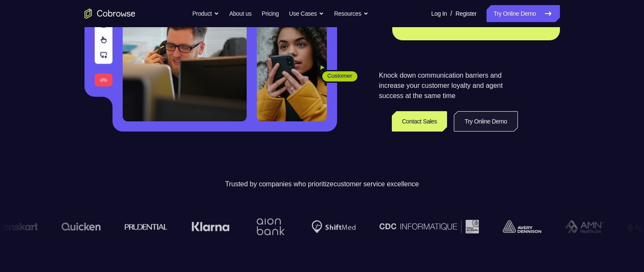 The height and width of the screenshot is (272, 644). I want to click on button: Product, so click(206, 13).